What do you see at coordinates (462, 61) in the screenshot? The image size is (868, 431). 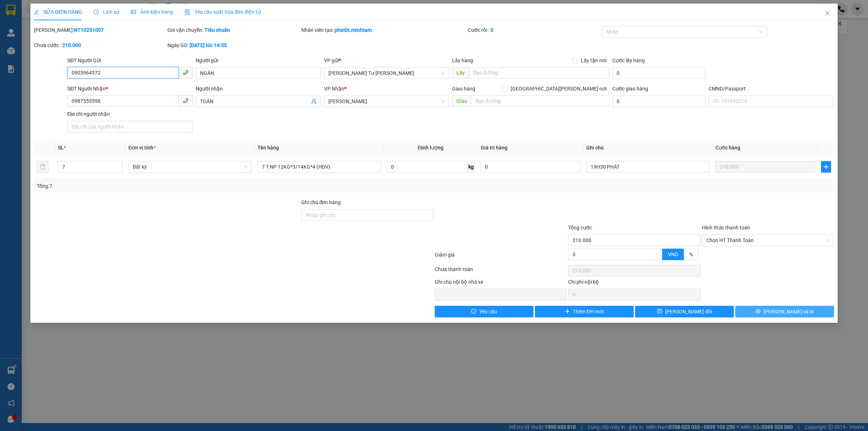 I see `span: Lấy hàng` at bounding box center [462, 61].